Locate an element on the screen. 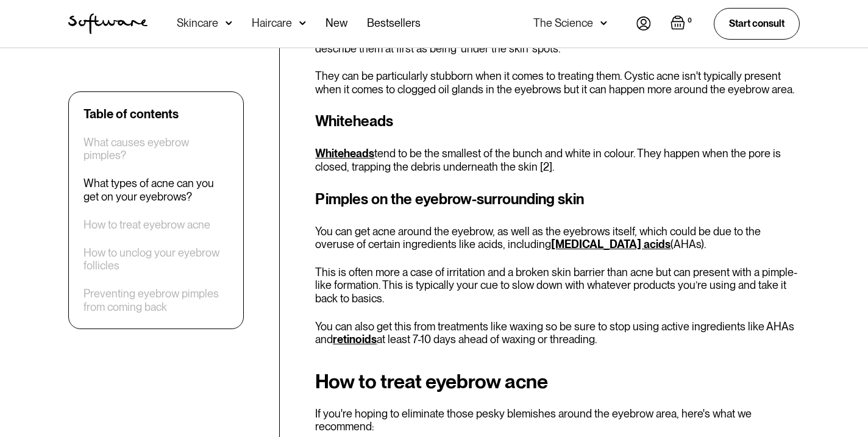  p: They can be particularly stubborn when it comes to treating them. Cystic acne isn't typically pre... is located at coordinates (557, 83).